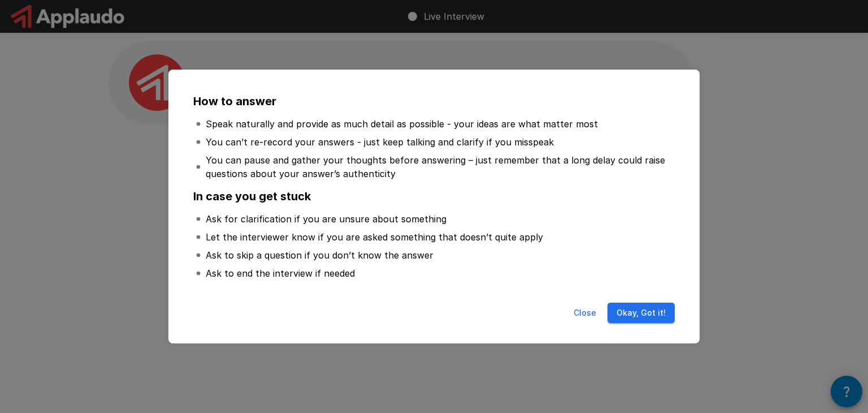 This screenshot has height=413, width=868. Describe the element at coordinates (585, 313) in the screenshot. I see `button: Close` at that location.